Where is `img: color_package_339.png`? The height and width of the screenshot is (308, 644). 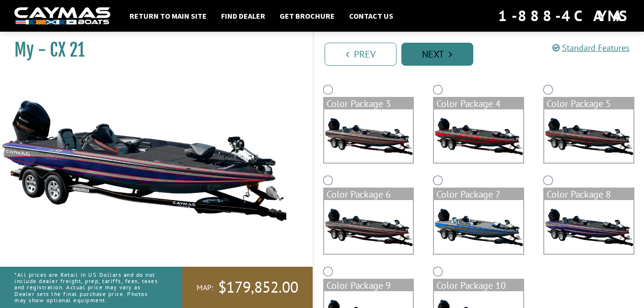 img: color_package_339.png is located at coordinates (589, 226).